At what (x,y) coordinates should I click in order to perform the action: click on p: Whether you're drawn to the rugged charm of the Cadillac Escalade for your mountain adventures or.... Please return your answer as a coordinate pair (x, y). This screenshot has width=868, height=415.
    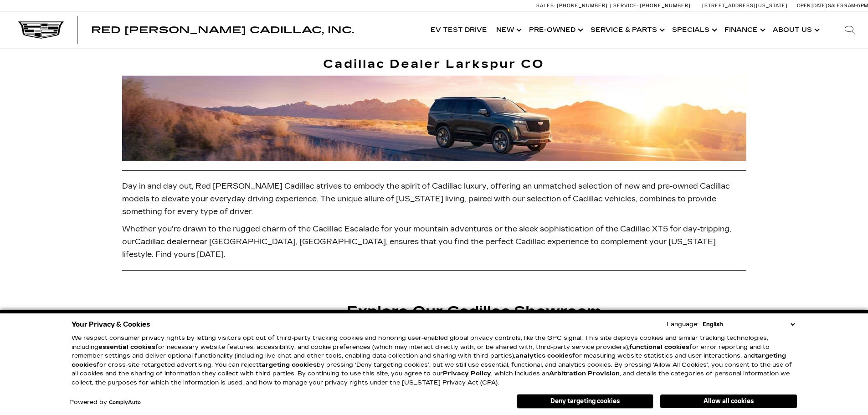
    Looking at the image, I should click on (434, 242).